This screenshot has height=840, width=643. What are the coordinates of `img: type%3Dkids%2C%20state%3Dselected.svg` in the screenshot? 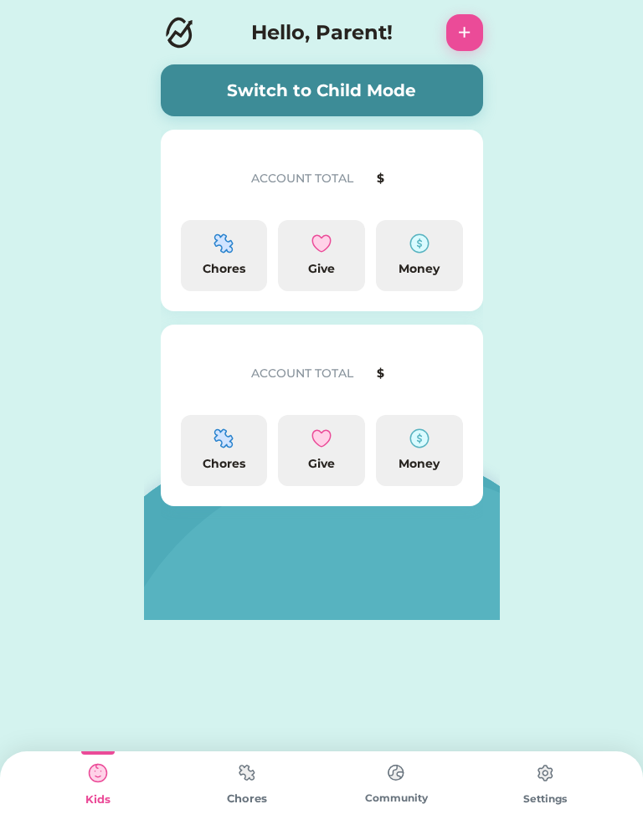 It's located at (98, 773).